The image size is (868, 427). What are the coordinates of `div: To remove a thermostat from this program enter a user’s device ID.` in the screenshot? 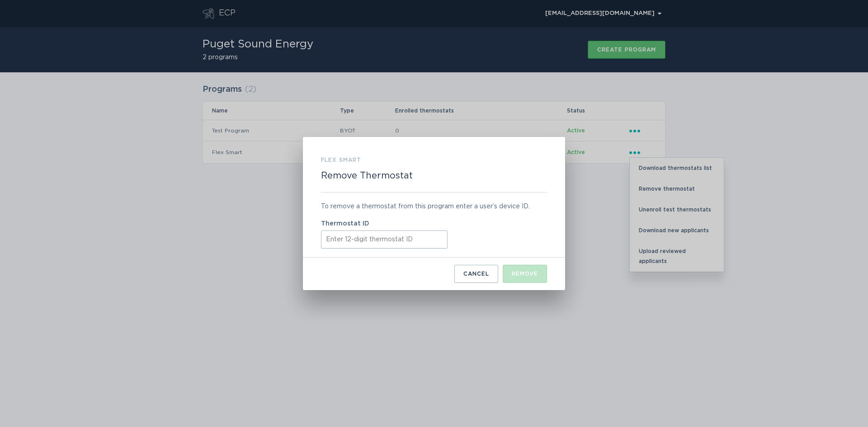 It's located at (434, 206).